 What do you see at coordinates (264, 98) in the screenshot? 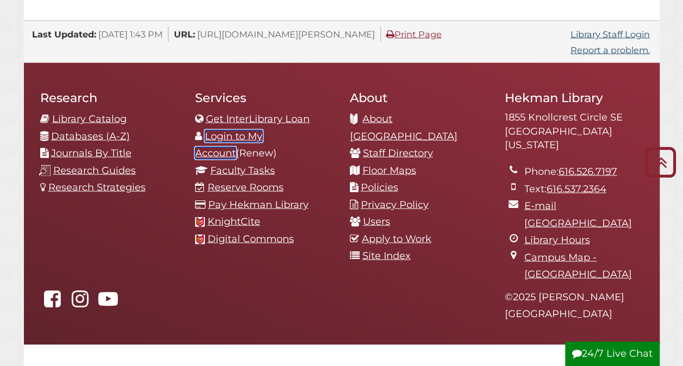
I see `h2: Services` at bounding box center [264, 98].